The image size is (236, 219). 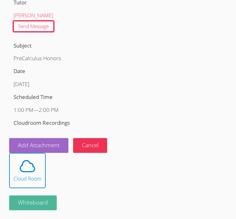 What do you see at coordinates (19, 71) in the screenshot?
I see `label: Date` at bounding box center [19, 71].